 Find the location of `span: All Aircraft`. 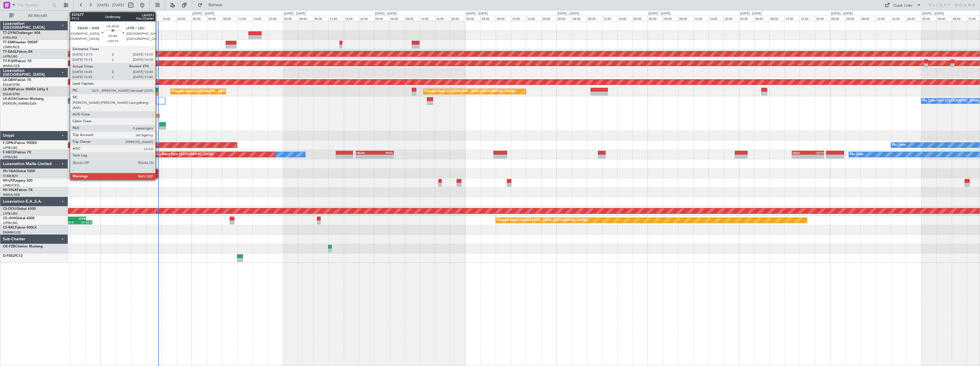

span: All Aircraft is located at coordinates (37, 15).